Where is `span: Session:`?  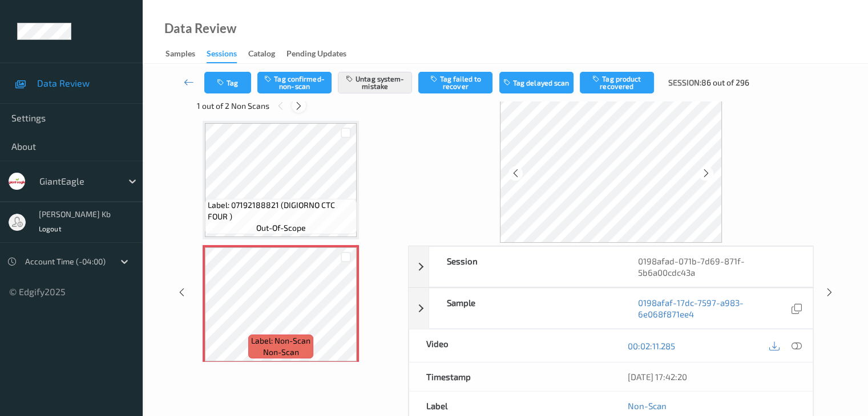
span: Session: is located at coordinates (685, 83).